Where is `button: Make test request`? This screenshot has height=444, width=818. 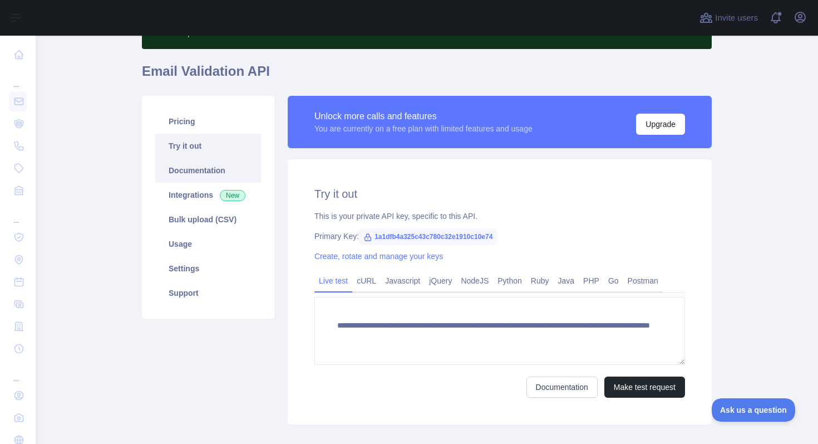
button: Make test request is located at coordinates (645, 387).